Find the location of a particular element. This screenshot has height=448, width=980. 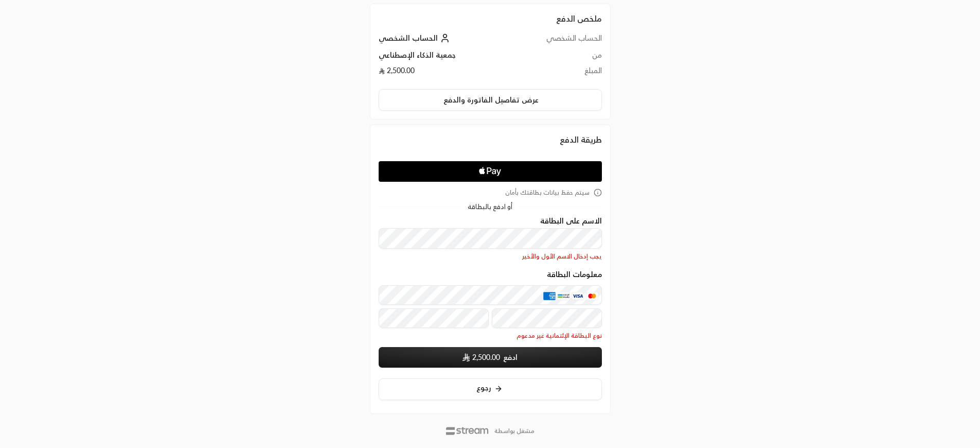

span: 2,500.00 is located at coordinates (486, 358).